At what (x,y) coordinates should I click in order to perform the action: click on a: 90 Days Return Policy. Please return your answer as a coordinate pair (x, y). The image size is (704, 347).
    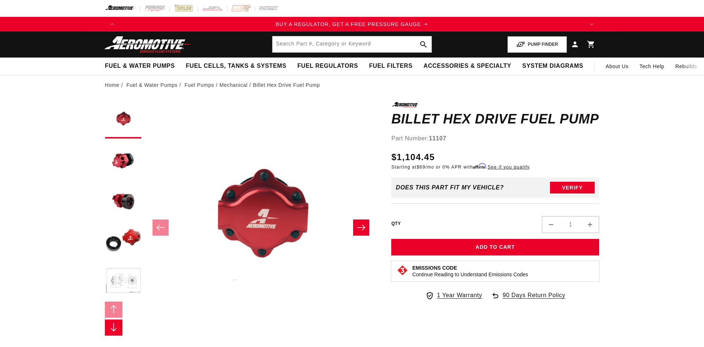
    Looking at the image, I should click on (528, 299).